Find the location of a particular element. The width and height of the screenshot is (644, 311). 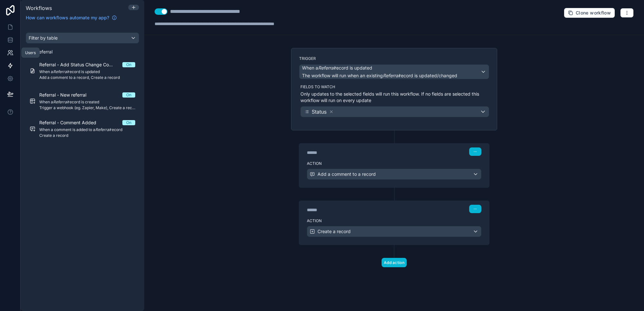

span: Add a comment to a record is located at coordinates (346, 174).